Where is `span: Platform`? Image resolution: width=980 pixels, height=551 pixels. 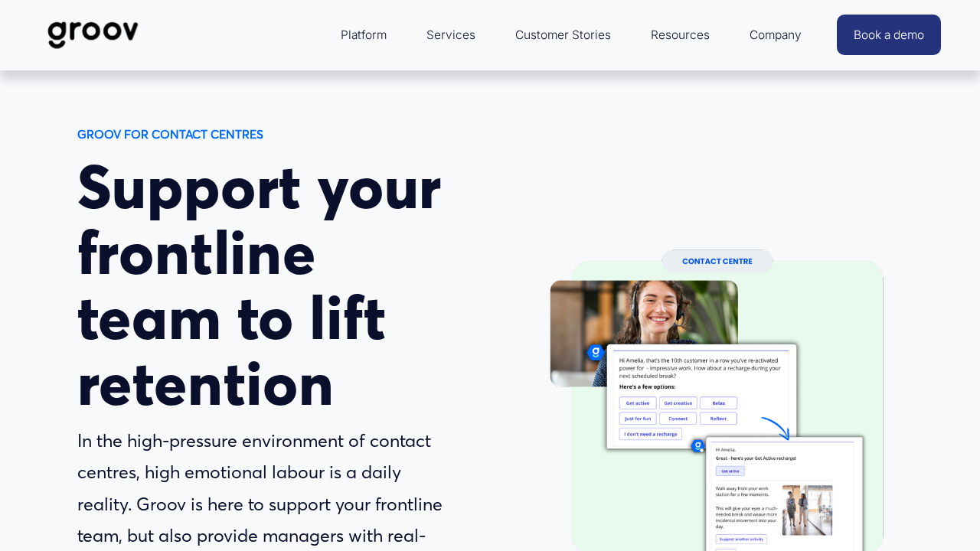 span: Platform is located at coordinates (364, 36).